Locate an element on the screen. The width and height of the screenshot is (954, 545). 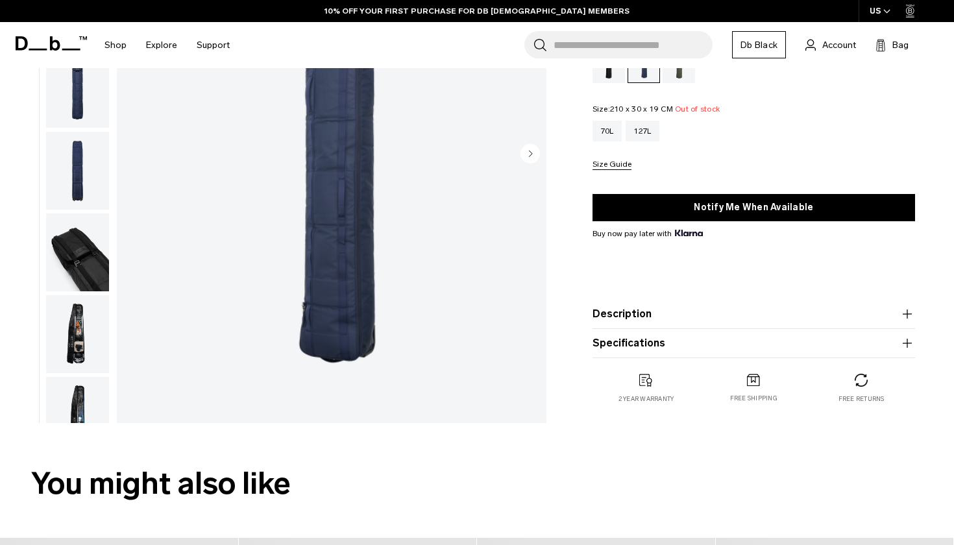
a: Shop is located at coordinates (115, 45).